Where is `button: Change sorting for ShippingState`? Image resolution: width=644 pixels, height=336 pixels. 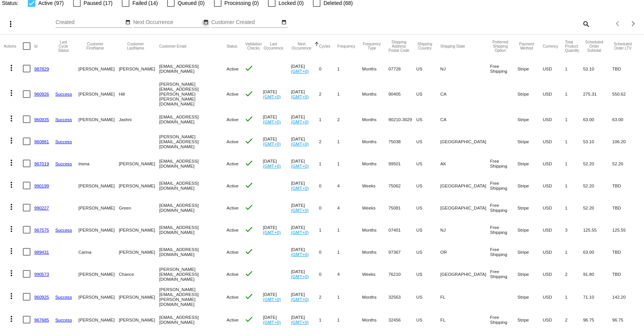 button: Change sorting for ShippingState is located at coordinates (453, 46).